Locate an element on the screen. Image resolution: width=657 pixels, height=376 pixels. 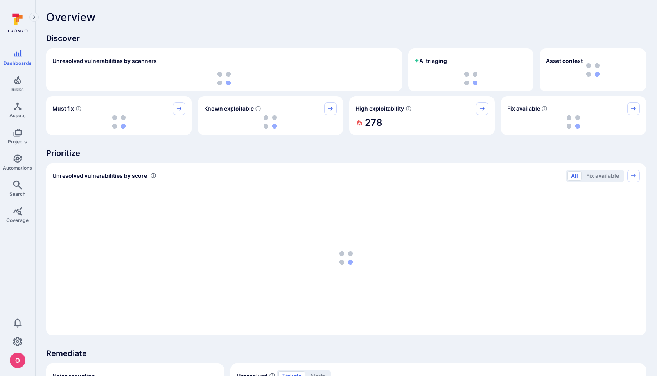
span: Known exploitable is located at coordinates (229, 109).